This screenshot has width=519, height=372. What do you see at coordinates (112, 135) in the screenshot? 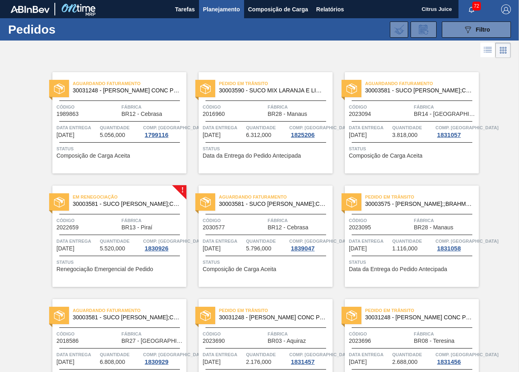
I see `span: 5.056,000` at bounding box center [112, 135].